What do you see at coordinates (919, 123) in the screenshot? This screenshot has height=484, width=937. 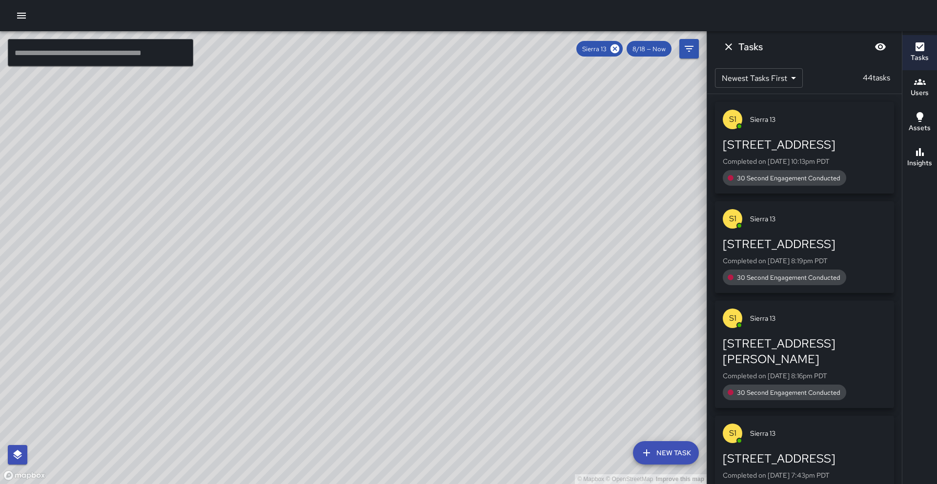 I see `button: Assets` at bounding box center [919, 123].